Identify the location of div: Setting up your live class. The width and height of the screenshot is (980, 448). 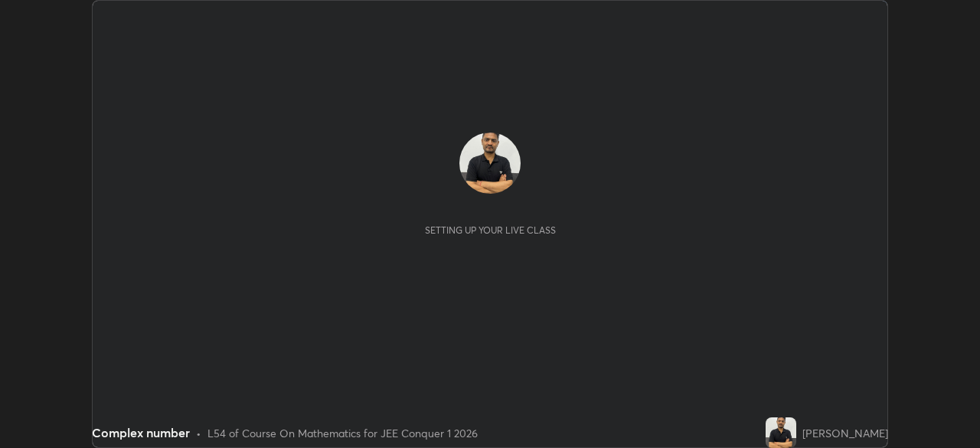
(490, 229).